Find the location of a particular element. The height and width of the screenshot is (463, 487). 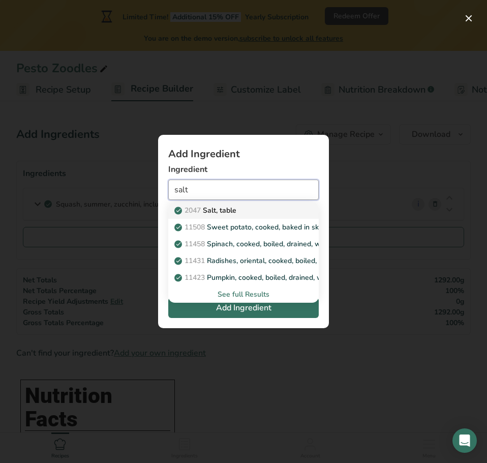

p: Pumpkin, cooked, boiled, drained, without salt is located at coordinates (266, 277).